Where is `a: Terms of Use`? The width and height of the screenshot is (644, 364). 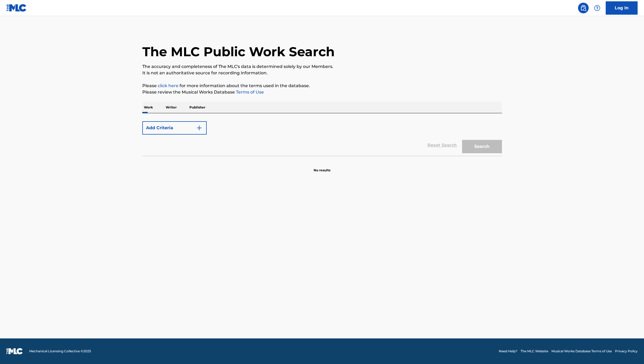
a: Terms of Use is located at coordinates (249, 92).